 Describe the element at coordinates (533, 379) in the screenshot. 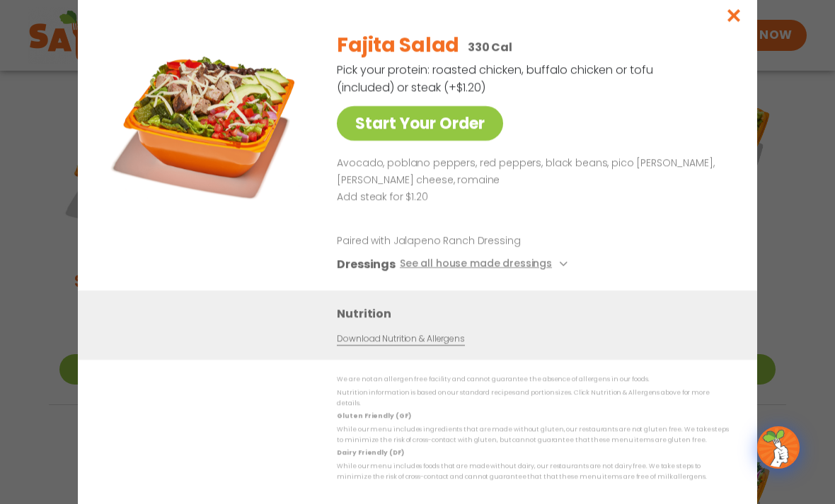

I see `p: We are not an allergen free facility and cannot guarantee the absence of allergens in our foods.` at that location.